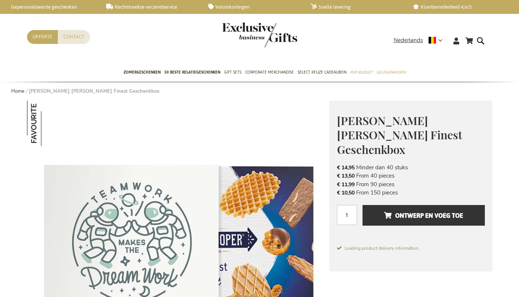  What do you see at coordinates (42, 37) in the screenshot?
I see `a: Offerte` at bounding box center [42, 37].